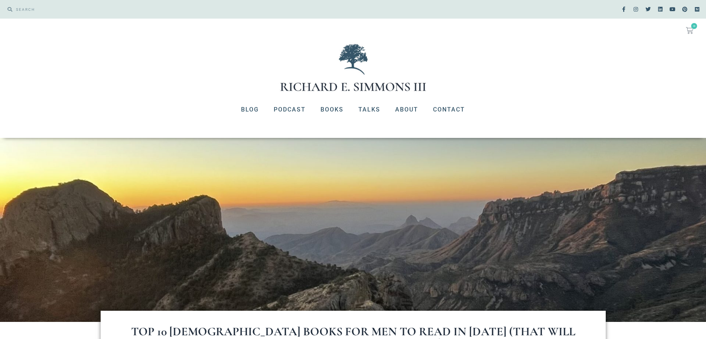  Describe the element at coordinates (449, 110) in the screenshot. I see `a: Contact` at that location.